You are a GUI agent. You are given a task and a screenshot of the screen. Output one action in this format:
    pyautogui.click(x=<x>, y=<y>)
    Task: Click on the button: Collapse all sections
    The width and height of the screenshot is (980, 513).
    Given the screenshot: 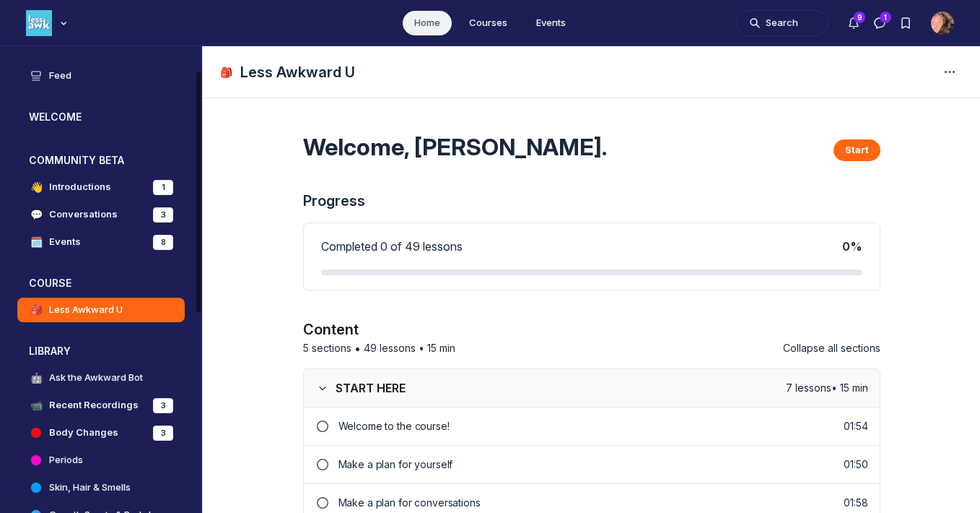 What is the action you would take?
    pyautogui.click(x=831, y=348)
    